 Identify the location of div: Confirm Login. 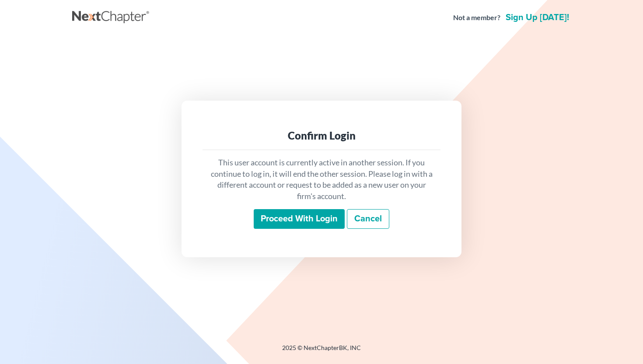
(321, 135).